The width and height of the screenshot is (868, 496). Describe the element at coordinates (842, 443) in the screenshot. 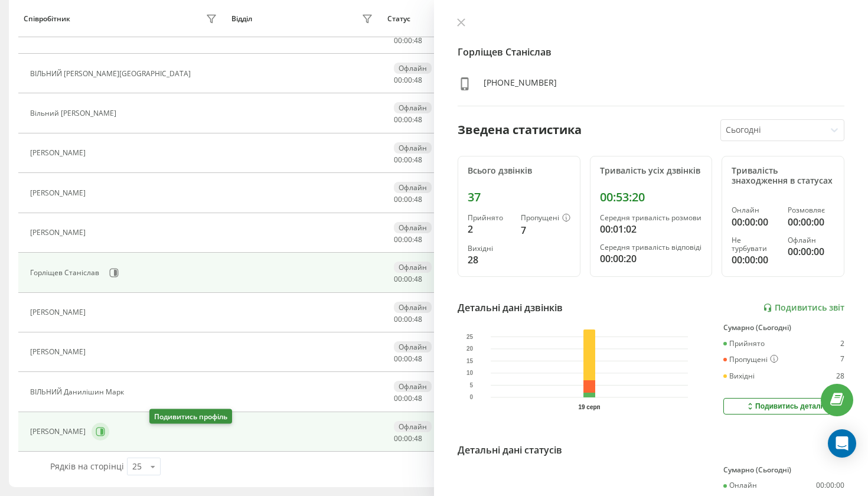

I see `div: Open Intercom Messenger` at that location.